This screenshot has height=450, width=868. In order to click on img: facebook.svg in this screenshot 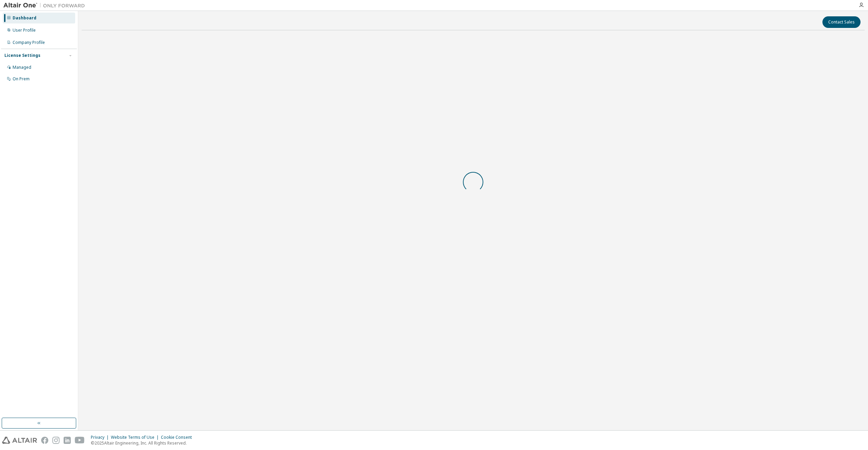, I will do `click(45, 440)`.